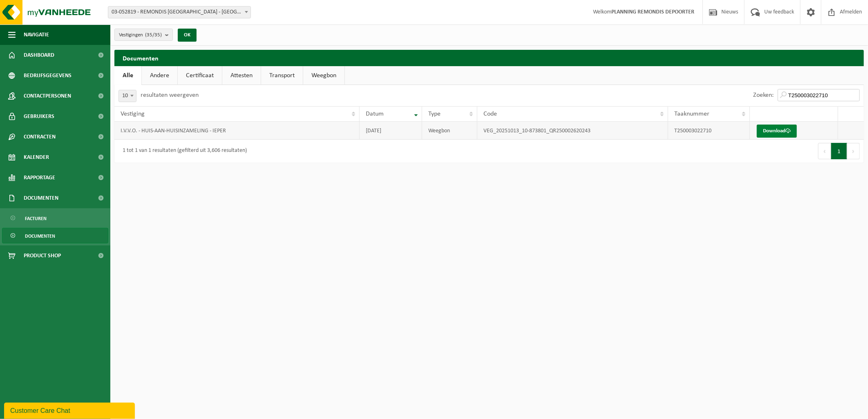  What do you see at coordinates (65, 10) in the screenshot?
I see `div: Customer Care Chat` at bounding box center [65, 10].